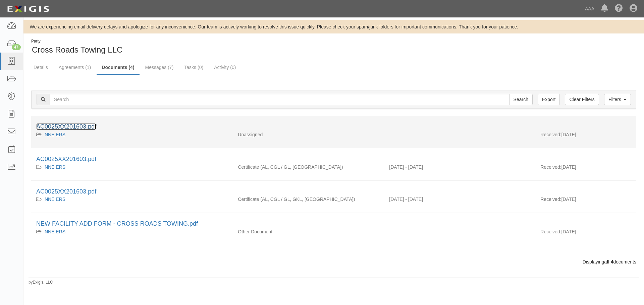 The width and height of the screenshot is (644, 305). What do you see at coordinates (178, 47) in the screenshot?
I see `div: Cross Roads Towing LLC` at bounding box center [178, 47].